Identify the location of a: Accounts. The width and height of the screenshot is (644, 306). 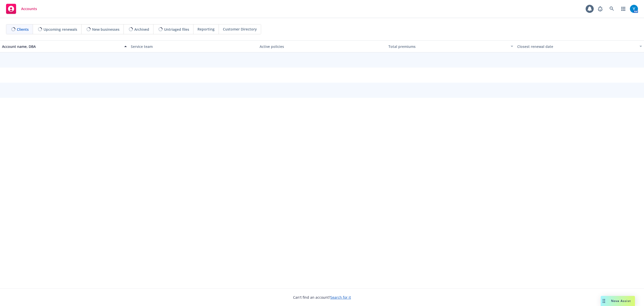
(21, 9).